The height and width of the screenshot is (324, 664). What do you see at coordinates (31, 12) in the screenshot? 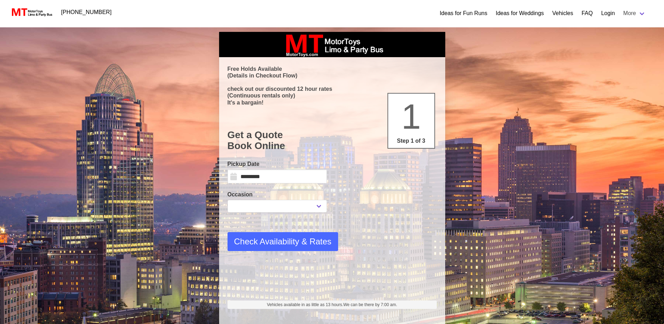
I see `img: MotorToys Logo` at bounding box center [31, 12].